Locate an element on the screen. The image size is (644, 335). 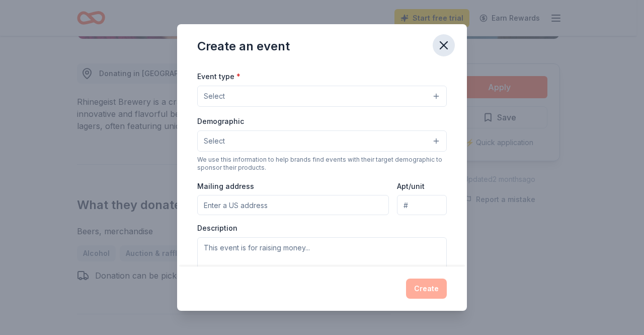
div: Create an event is located at coordinates (243, 47).